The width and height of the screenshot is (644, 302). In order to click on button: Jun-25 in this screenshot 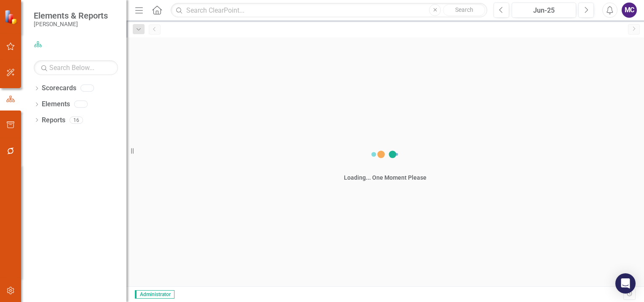, I will do `click(544, 10)`.